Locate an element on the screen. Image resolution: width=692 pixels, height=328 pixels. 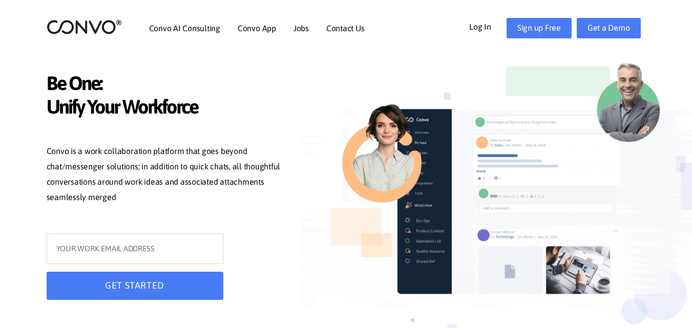
span: Unify Your Workforce is located at coordinates (167, 108).